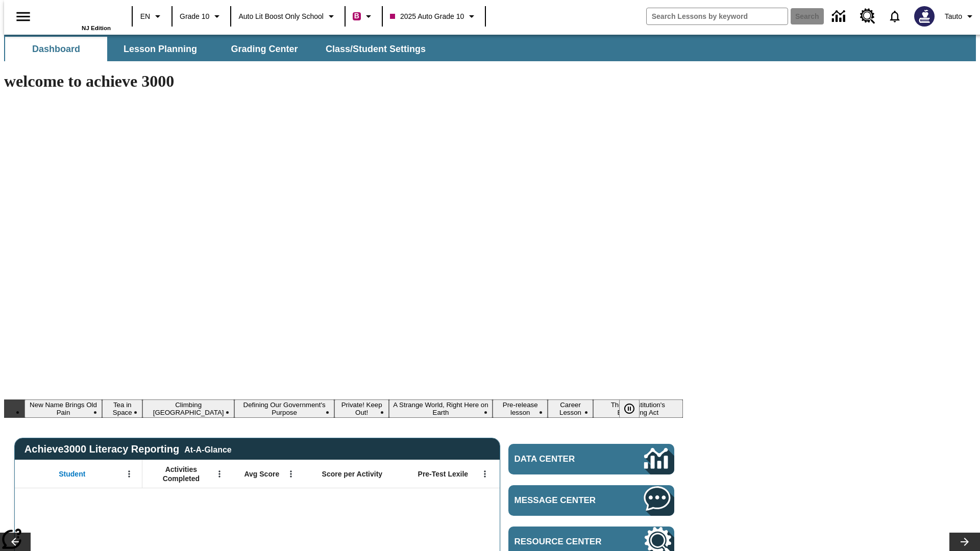 This screenshot has width=980, height=551. I want to click on div: Home, so click(78, 17).